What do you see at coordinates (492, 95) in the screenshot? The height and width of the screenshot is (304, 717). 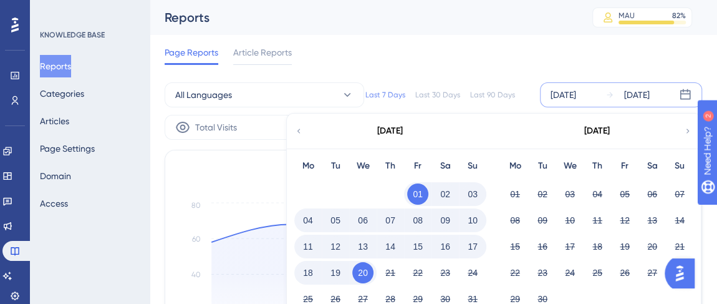 I see `div: Last 90 Days` at bounding box center [492, 95].